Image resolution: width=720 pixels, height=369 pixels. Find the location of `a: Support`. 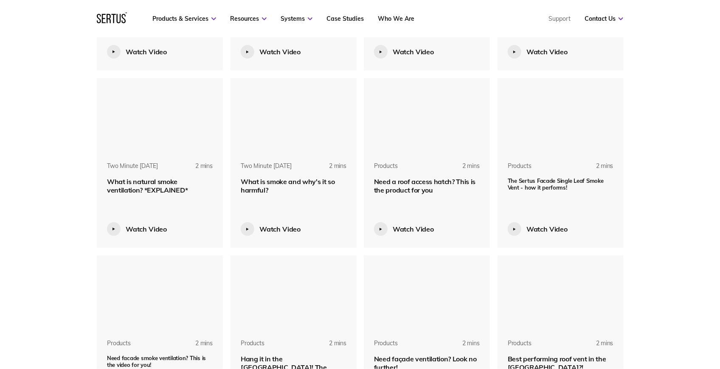

a: Support is located at coordinates (560, 19).